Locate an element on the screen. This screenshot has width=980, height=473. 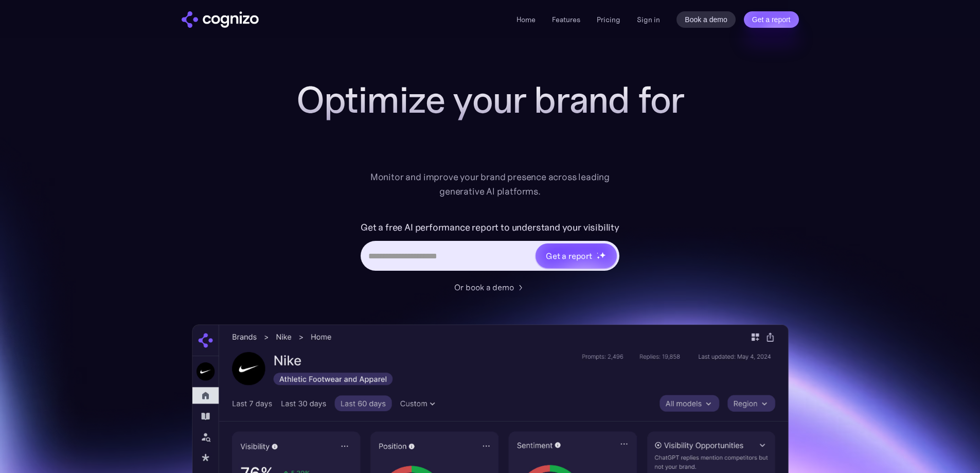
a: home is located at coordinates (220, 19).